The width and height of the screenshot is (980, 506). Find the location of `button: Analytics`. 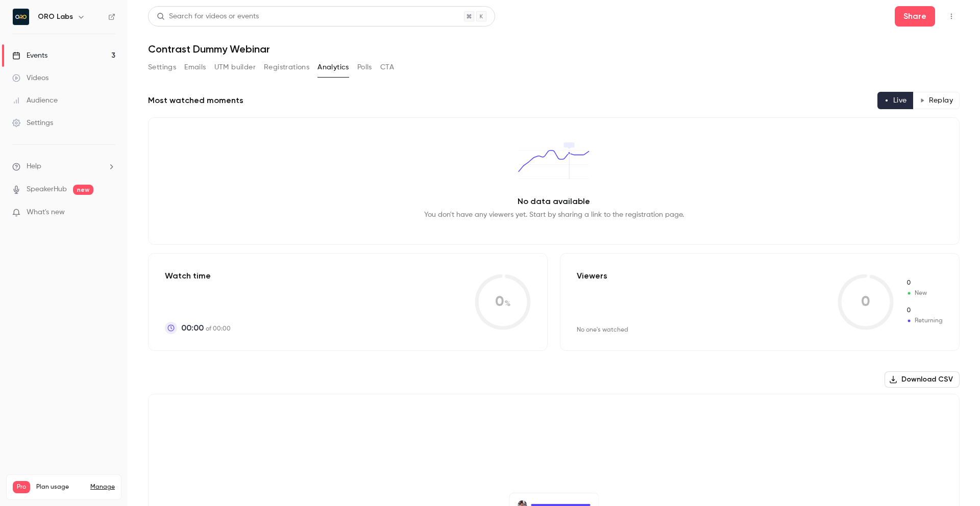

button: Analytics is located at coordinates (333, 67).